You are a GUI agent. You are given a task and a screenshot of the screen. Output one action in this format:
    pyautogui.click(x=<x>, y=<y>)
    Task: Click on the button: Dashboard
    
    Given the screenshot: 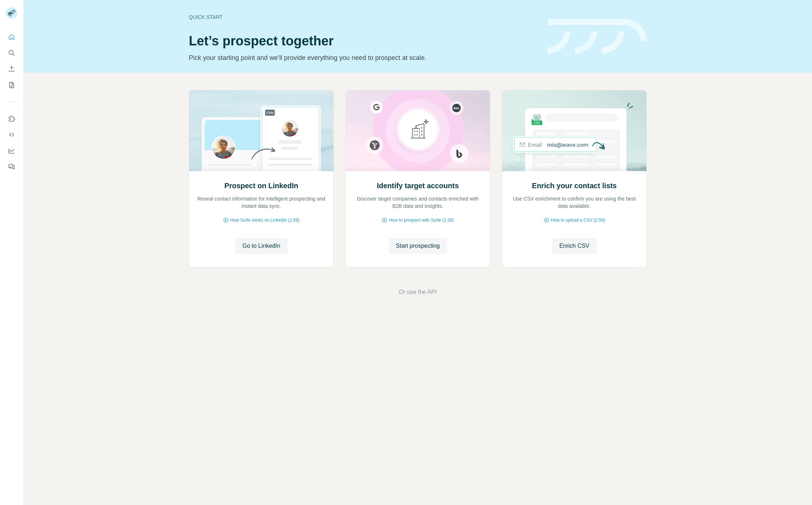 What is the action you would take?
    pyautogui.click(x=12, y=151)
    